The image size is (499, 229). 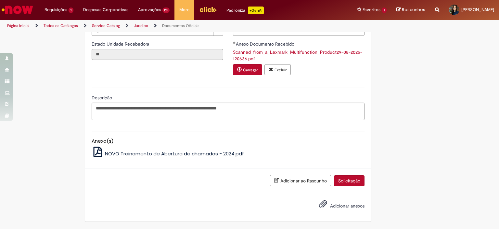 What do you see at coordinates (157, 54) in the screenshot?
I see `input: Estado Unidade Recebedora` at bounding box center [157, 54].